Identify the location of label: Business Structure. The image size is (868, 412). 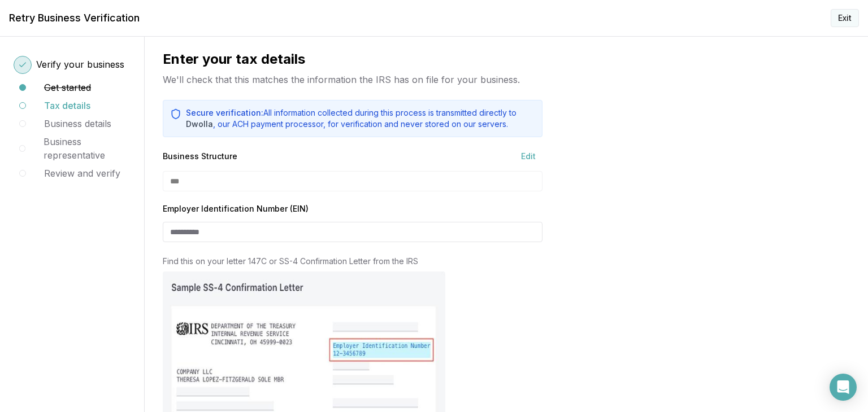
(200, 156).